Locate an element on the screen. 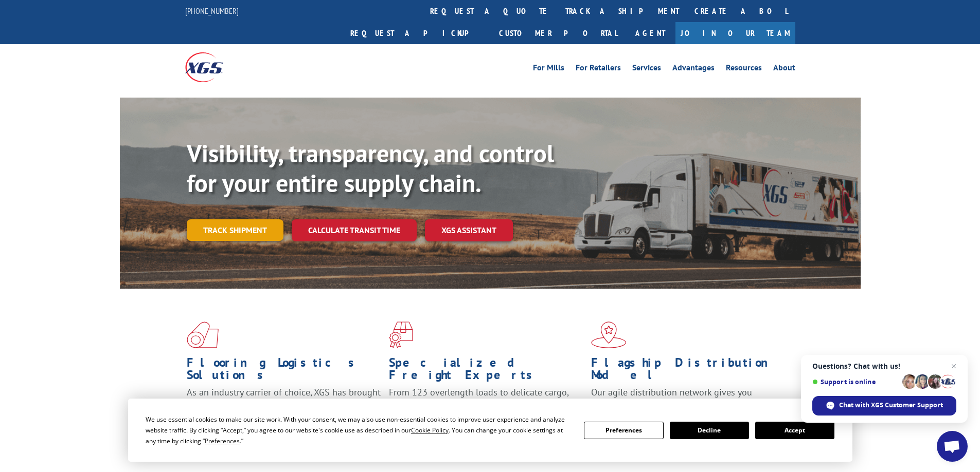 The width and height of the screenshot is (980, 472). h1: Flooring Logistics Solutions is located at coordinates (284, 371).